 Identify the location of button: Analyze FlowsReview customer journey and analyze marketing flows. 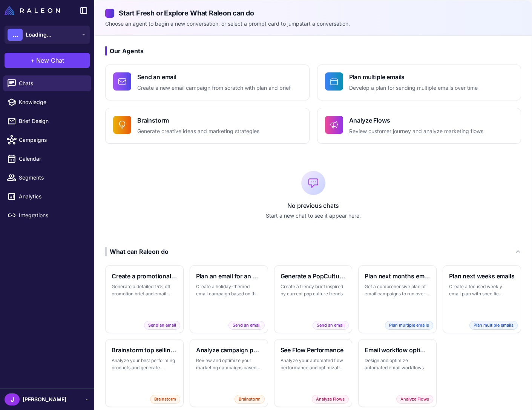
(419, 126).